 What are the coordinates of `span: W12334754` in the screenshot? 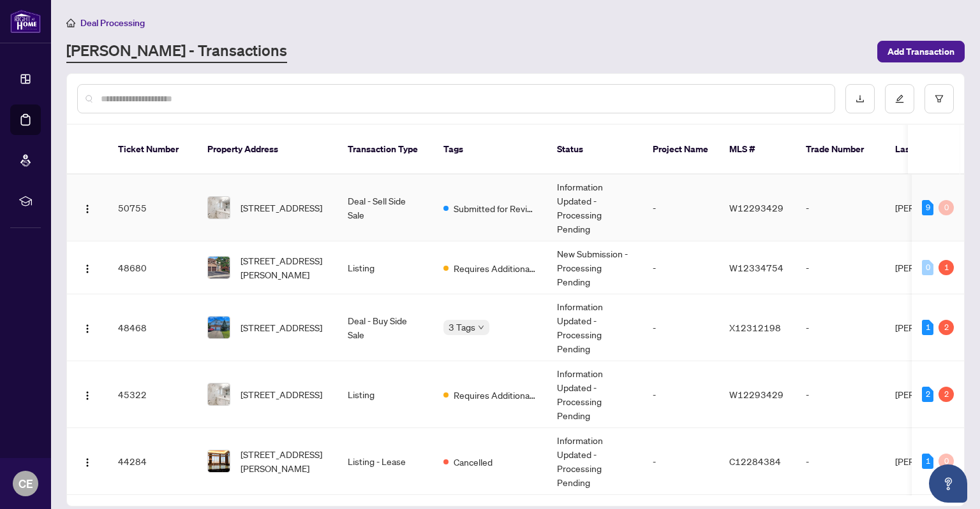 It's located at (756, 268).